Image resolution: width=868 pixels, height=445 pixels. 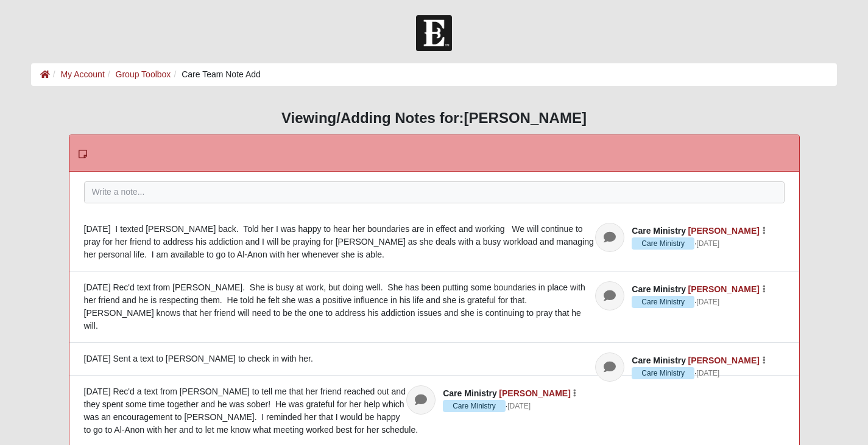 I want to click on h3: Viewing/Adding Notes for:, so click(x=434, y=118).